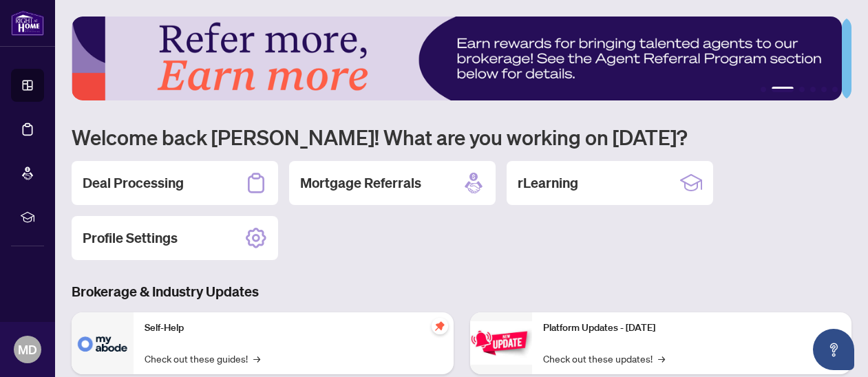  What do you see at coordinates (782, 89) in the screenshot?
I see `button: 2` at bounding box center [782, 89].